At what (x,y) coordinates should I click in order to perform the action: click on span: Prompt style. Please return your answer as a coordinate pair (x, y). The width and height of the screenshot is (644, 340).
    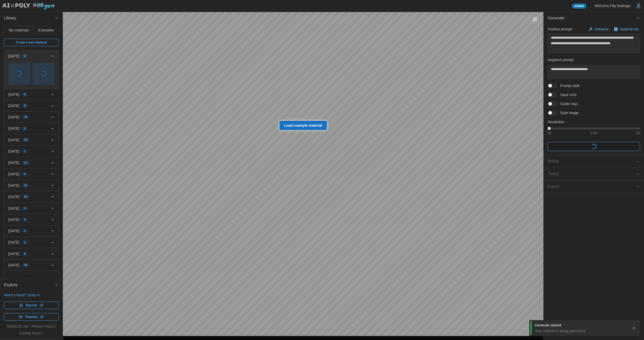
    Looking at the image, I should click on (569, 86).